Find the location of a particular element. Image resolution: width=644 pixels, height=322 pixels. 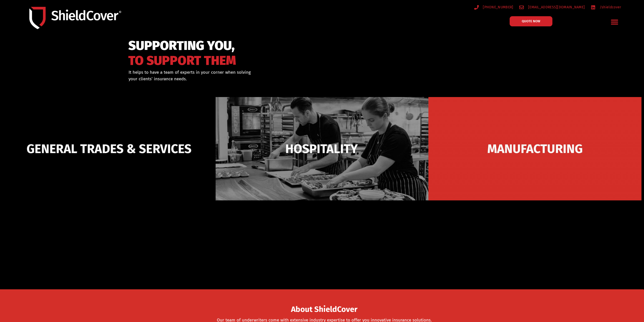

div: It helps to have a team of experts in your corner when solving is located at coordinates (238, 76).